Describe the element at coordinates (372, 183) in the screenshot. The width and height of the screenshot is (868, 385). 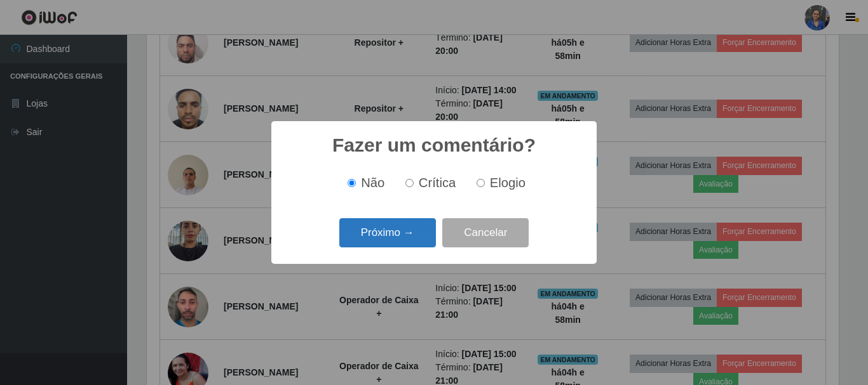
I see `span: Não` at that location.